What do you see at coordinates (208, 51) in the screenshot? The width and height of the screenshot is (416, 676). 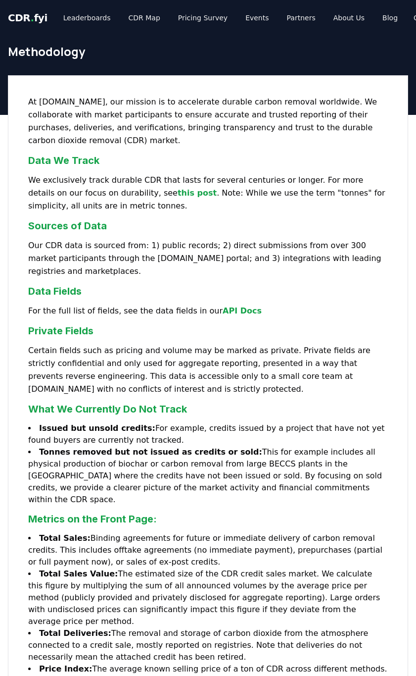 I see `h1: Methodology` at bounding box center [208, 51].